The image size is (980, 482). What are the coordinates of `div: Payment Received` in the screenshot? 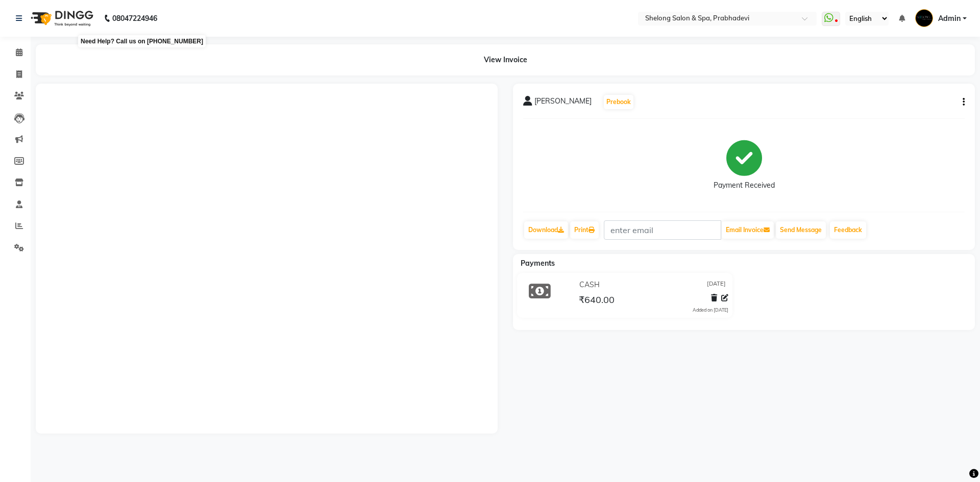 It's located at (744, 185).